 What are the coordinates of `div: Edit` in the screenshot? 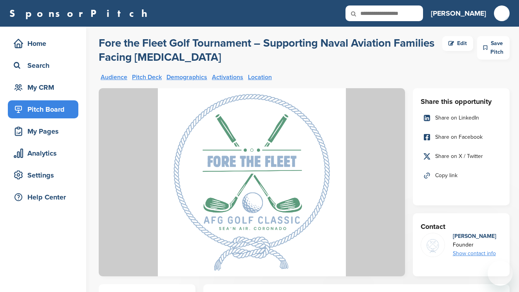 It's located at (457, 43).